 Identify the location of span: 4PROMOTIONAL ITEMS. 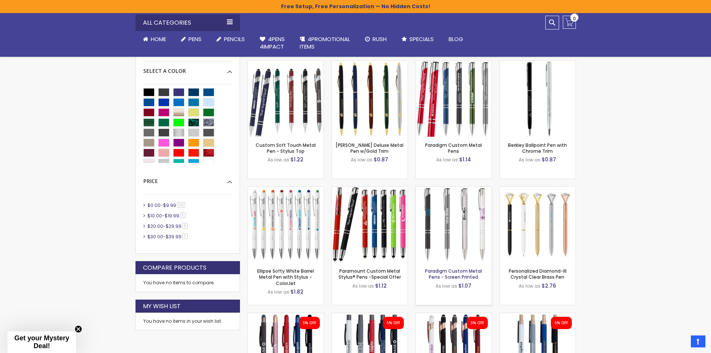
(325, 43).